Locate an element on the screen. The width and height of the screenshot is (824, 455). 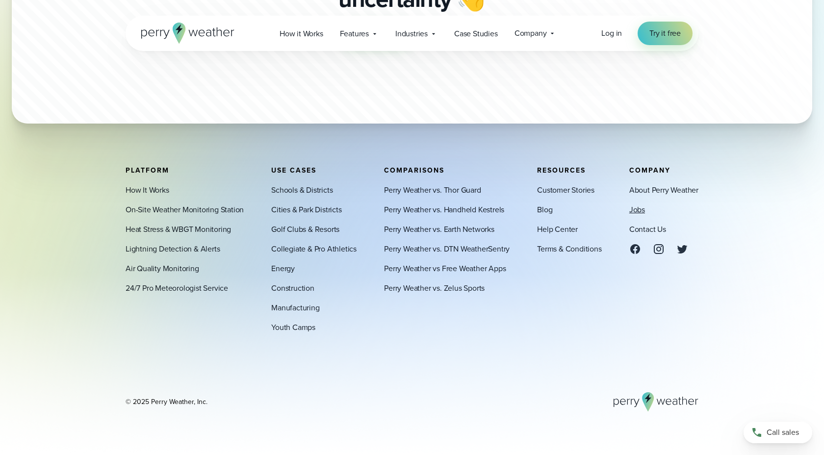
a: Lightning Detection & Alerts is located at coordinates (173, 249).